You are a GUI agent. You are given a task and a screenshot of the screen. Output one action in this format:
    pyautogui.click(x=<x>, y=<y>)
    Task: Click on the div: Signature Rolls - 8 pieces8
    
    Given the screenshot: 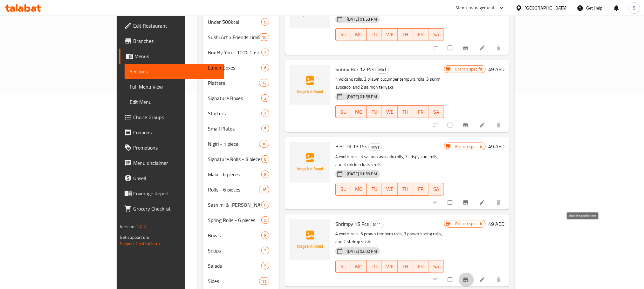 What is the action you would take?
    pyautogui.click(x=241, y=159)
    